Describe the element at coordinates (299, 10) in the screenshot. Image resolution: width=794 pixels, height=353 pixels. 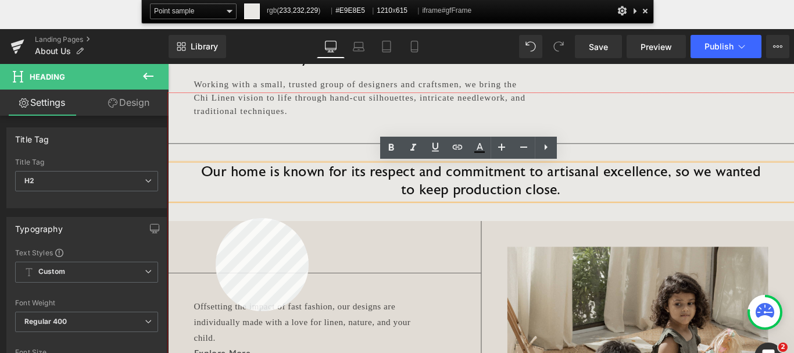
I see `span: 232` at that location.